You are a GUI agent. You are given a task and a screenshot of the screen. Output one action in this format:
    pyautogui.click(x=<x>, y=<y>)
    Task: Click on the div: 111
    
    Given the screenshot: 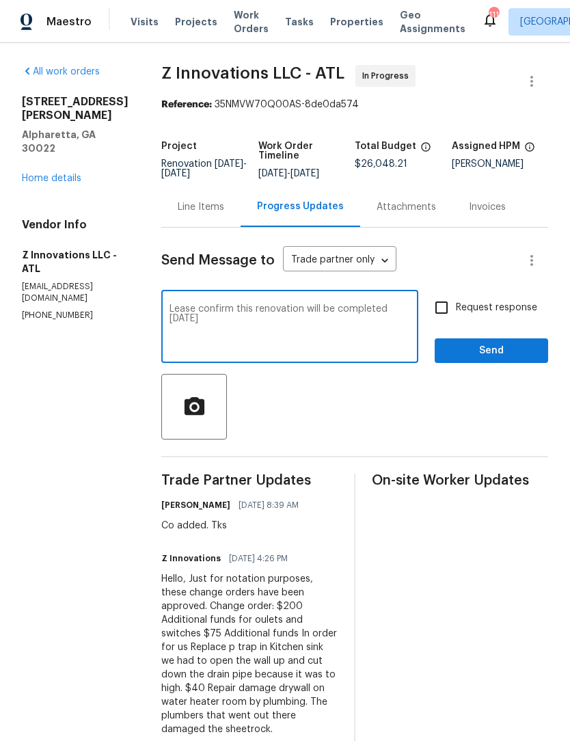 What is the action you would take?
    pyautogui.click(x=493, y=15)
    